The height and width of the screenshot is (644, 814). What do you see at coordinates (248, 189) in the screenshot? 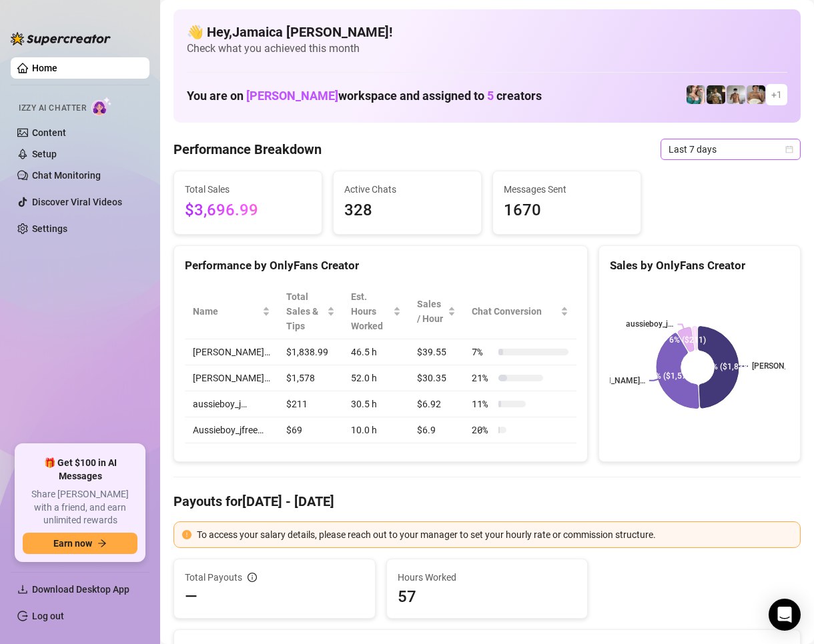
I see `span: Total Sales` at bounding box center [248, 189].